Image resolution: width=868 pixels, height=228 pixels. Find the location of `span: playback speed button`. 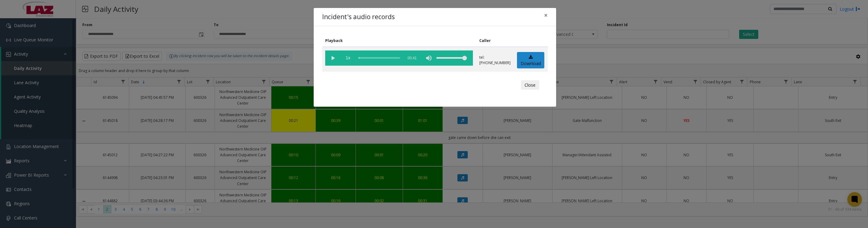

span: playback speed button is located at coordinates (348, 58).